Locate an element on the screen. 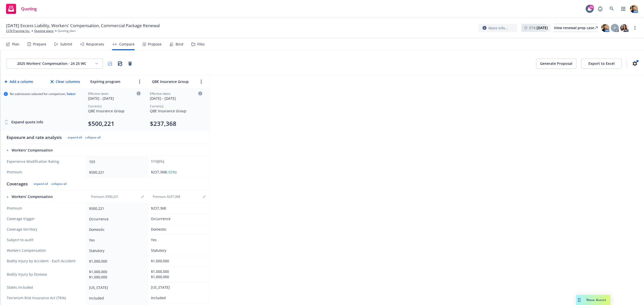 The height and width of the screenshot is (305, 644). span: Coverage territory is located at coordinates (44, 229).